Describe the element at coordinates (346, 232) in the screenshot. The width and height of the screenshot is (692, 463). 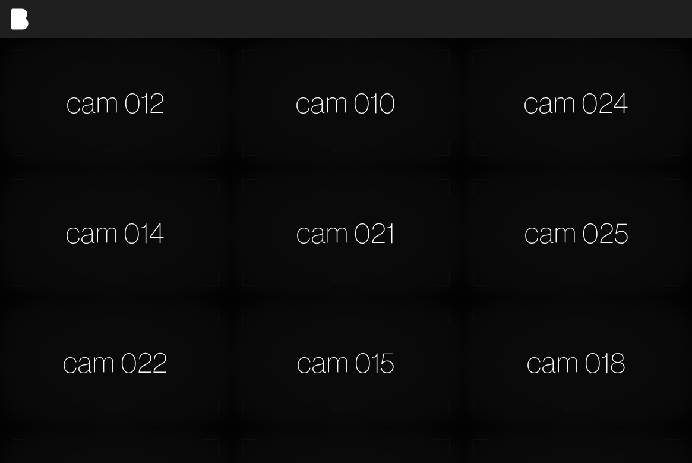
I see `div: cam 021` at that location.